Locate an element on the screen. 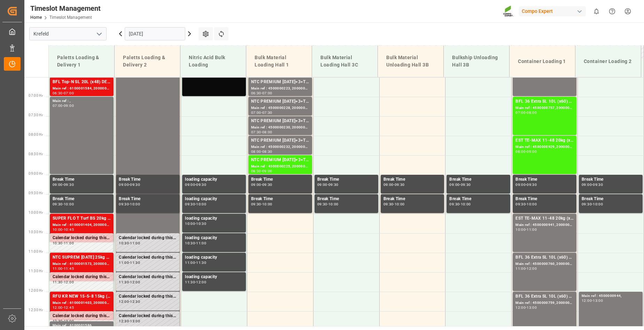 This screenshot has width=644, height=330. div: Main ref : 4500000759, 20000006002000000600;2000000971 is located at coordinates (544, 303).